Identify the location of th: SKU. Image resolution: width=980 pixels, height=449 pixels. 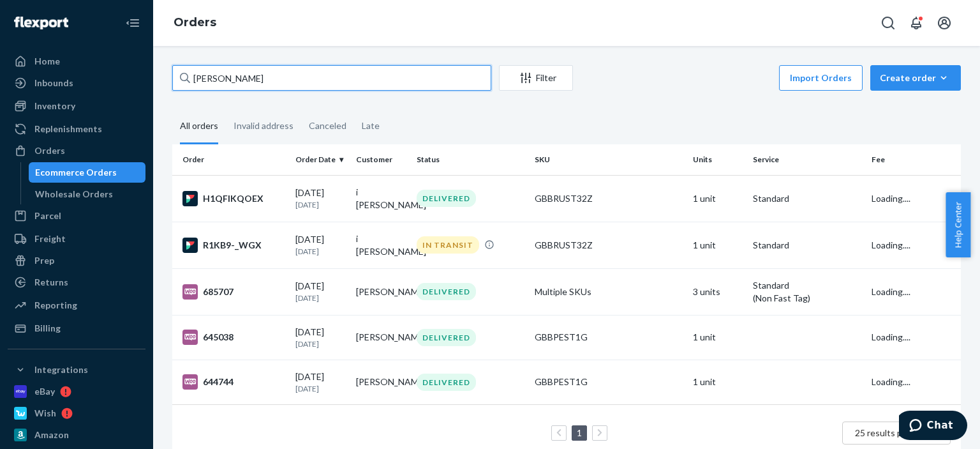
(608, 160).